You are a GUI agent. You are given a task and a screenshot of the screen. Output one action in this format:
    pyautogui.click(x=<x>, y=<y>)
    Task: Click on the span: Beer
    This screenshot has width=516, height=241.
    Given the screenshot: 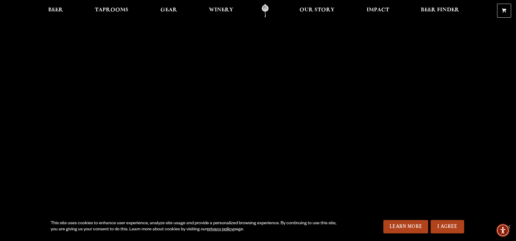 What is the action you would take?
    pyautogui.click(x=56, y=10)
    